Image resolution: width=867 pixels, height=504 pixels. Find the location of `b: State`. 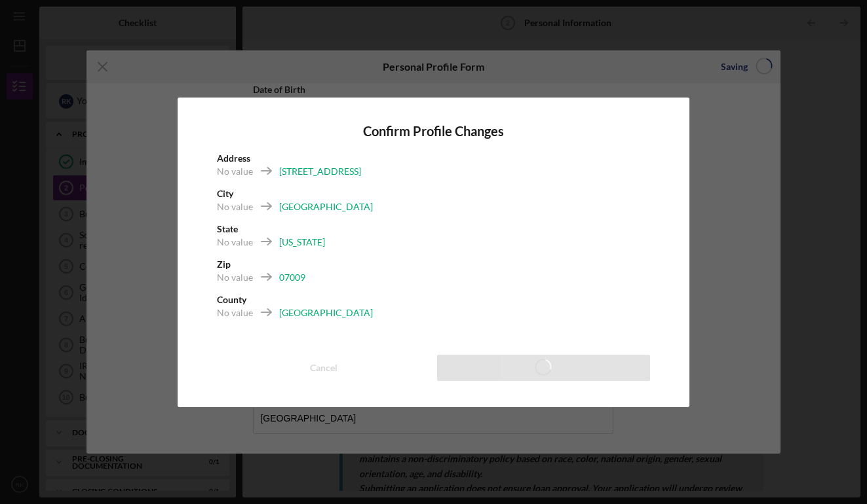

b: State is located at coordinates (228, 228).